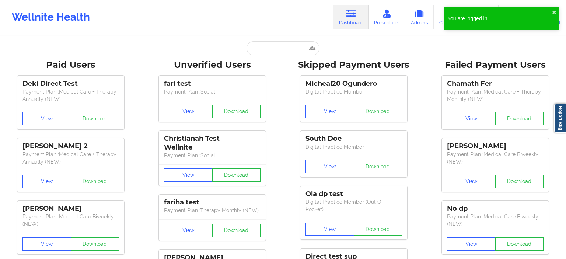 The width and height of the screenshot is (566, 259). Describe the element at coordinates (419, 17) in the screenshot. I see `a: Admins` at that location.